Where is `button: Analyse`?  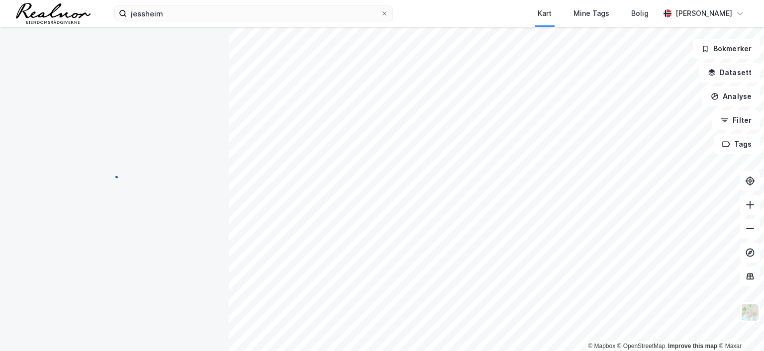 button: Analyse is located at coordinates (731, 96).